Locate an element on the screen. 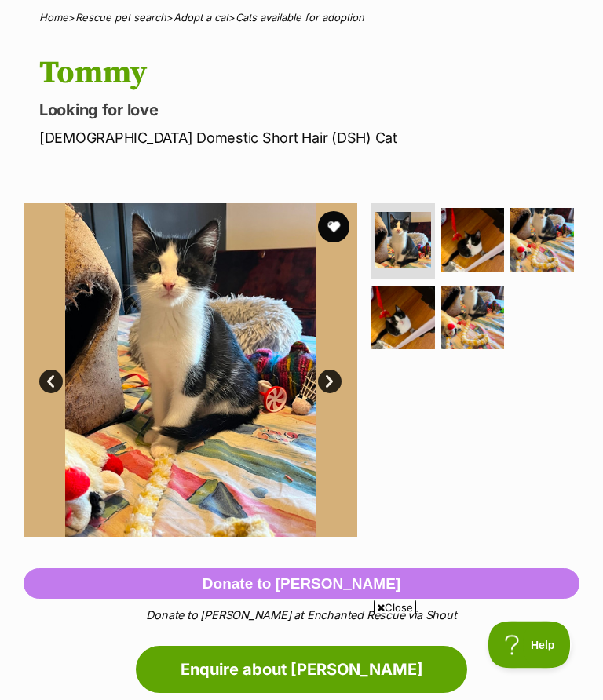  h1: Tommy is located at coordinates (310, 74).